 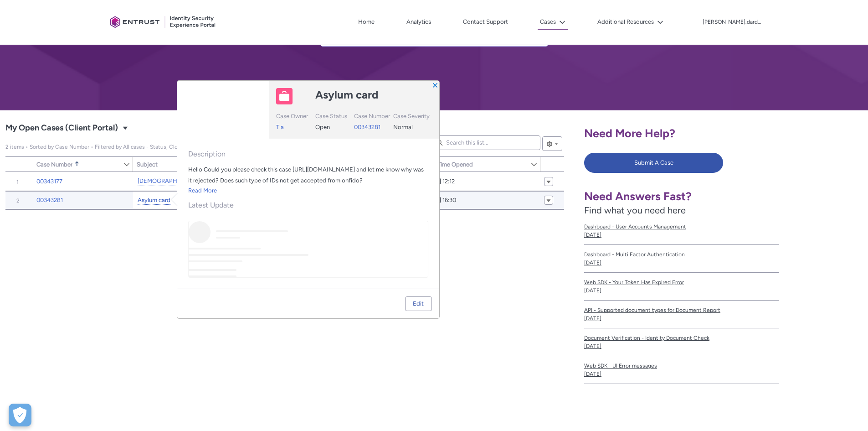 What do you see at coordinates (125, 128) in the screenshot?
I see `button: Select a List View: Cases` at bounding box center [125, 128].